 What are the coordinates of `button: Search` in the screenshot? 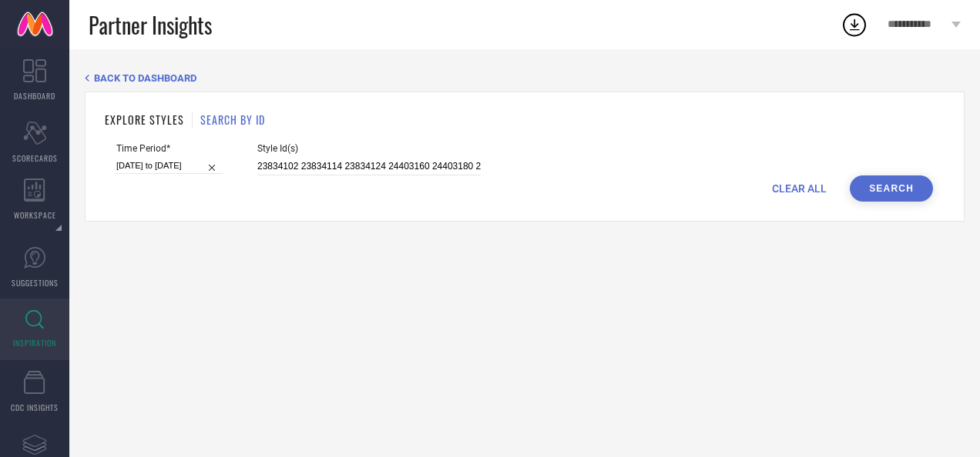 It's located at (891, 189).